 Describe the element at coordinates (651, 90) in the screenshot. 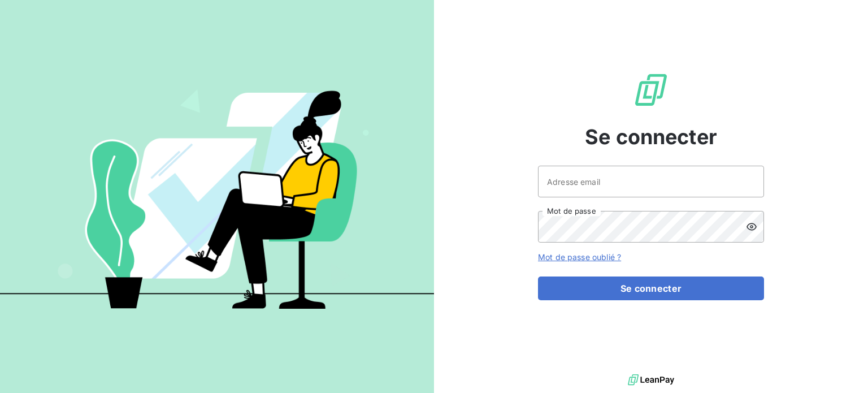

I see `img: Logo LeanPay` at that location.